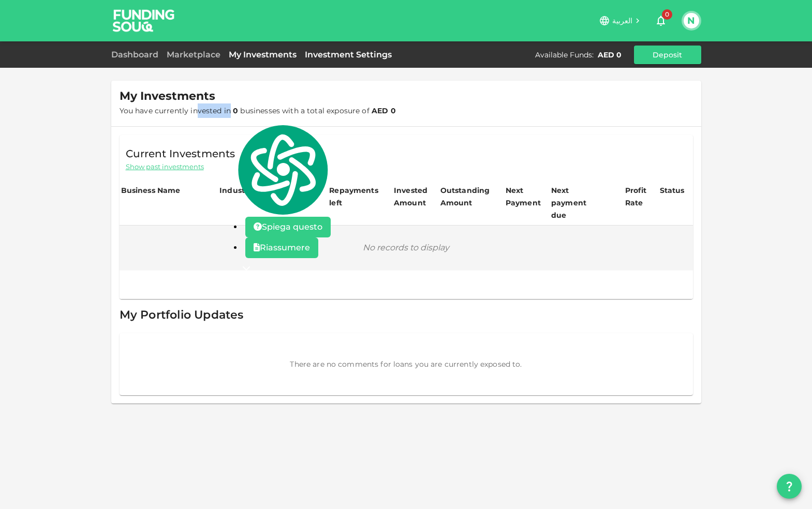 The width and height of the screenshot is (812, 509). What do you see at coordinates (467, 196) in the screenshot?
I see `div: Outstanding Amount` at bounding box center [467, 196].